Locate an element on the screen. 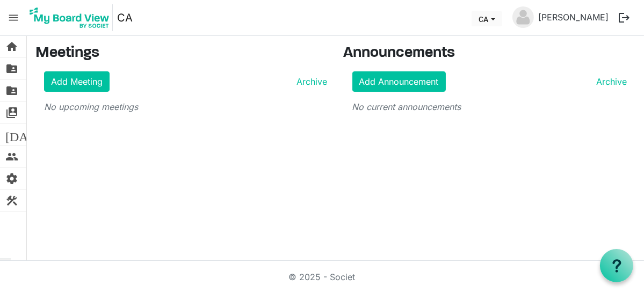  span: switch_account is located at coordinates (12, 112).